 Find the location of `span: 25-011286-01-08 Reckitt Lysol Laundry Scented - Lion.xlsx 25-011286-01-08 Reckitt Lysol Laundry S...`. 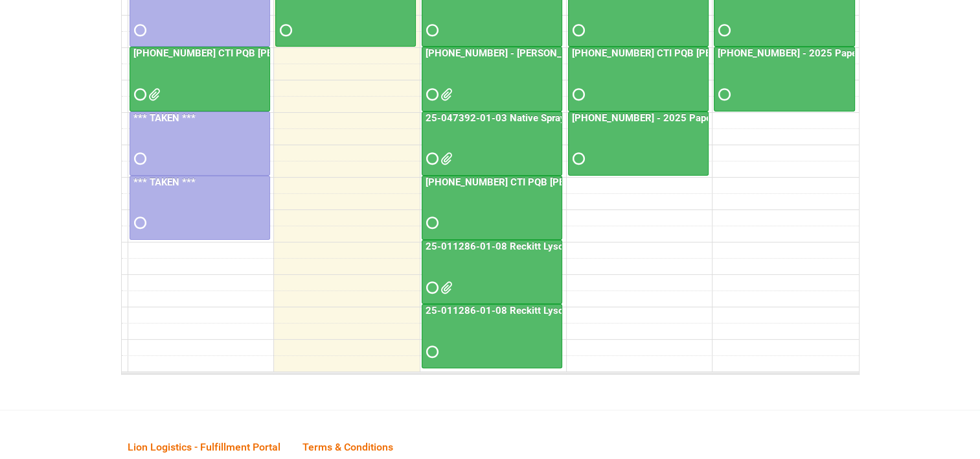

span: 25-011286-01-08 Reckitt Lysol Laundry Scented - Lion.xlsx 25-011286-01-08 Reckitt Lysol Laundry S... is located at coordinates (445, 288).